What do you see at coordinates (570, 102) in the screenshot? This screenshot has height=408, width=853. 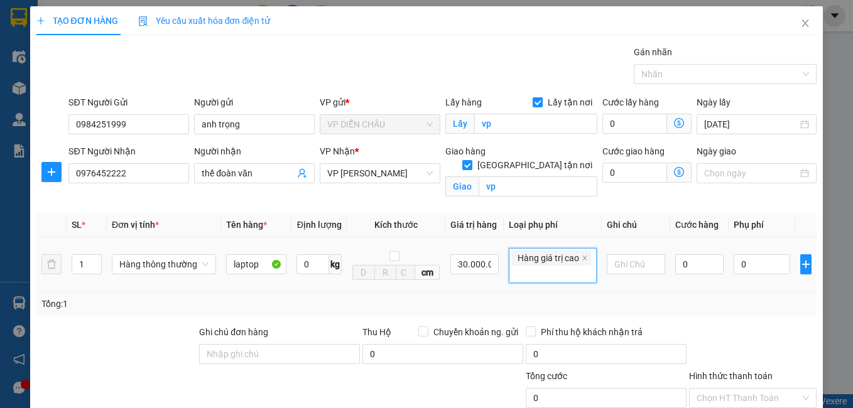 I see `span: Lấy tận nơi` at bounding box center [570, 102].